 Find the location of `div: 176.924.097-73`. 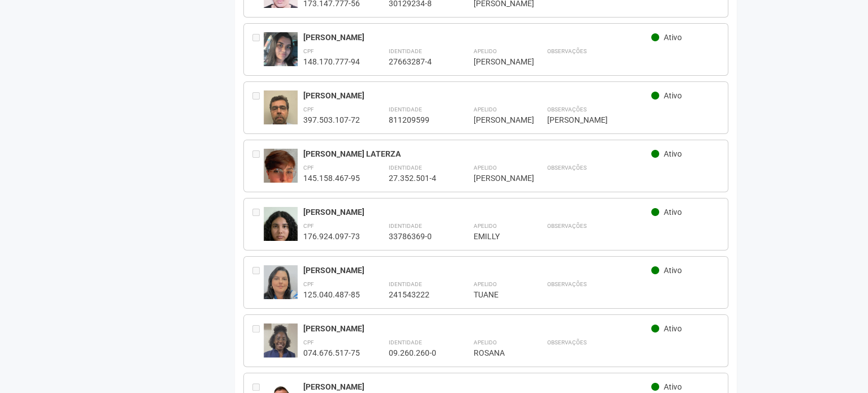

div: 176.924.097-73 is located at coordinates (332, 236).